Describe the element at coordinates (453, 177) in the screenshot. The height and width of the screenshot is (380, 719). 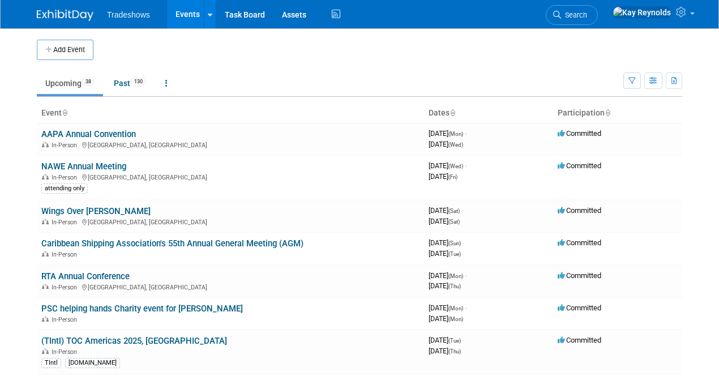
I see `span: (Fri)` at that location.